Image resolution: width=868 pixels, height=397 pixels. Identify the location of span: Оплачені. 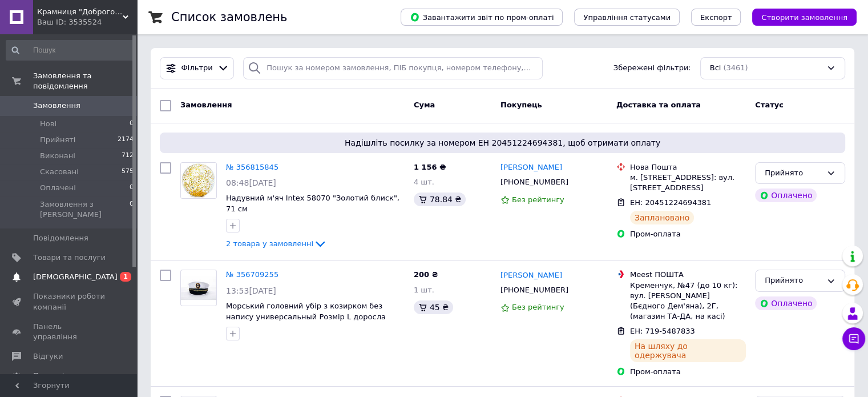
(58, 188).